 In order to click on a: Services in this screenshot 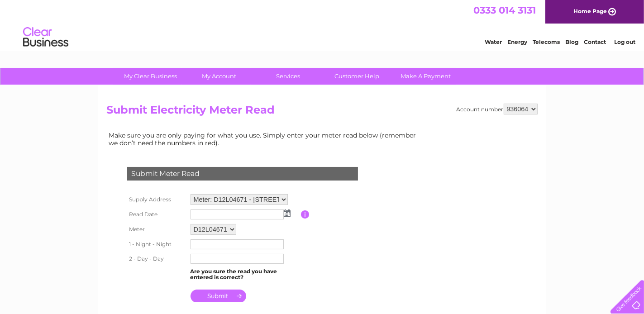, I will do `click(288, 76)`.